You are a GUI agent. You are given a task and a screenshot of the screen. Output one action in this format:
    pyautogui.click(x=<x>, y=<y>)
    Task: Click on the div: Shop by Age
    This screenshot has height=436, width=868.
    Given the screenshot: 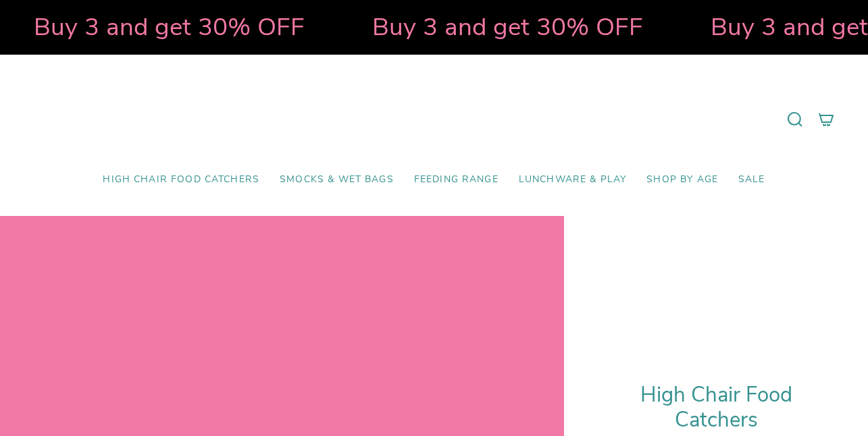 What is the action you would take?
    pyautogui.click(x=682, y=180)
    